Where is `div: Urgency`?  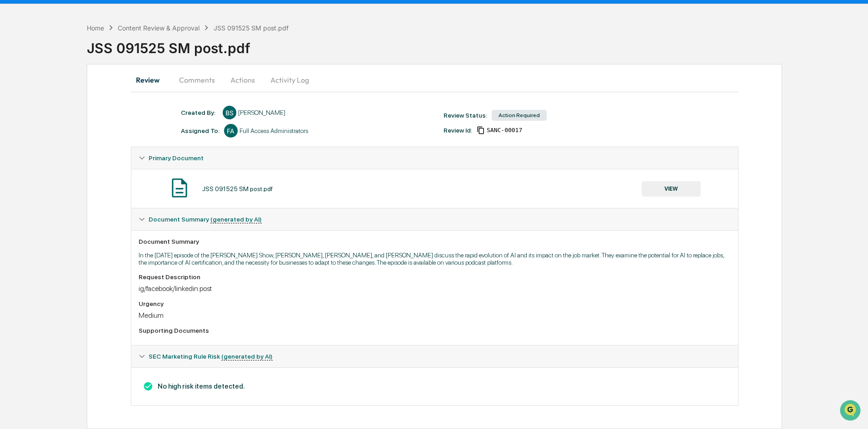 div: Urgency is located at coordinates (434, 304).